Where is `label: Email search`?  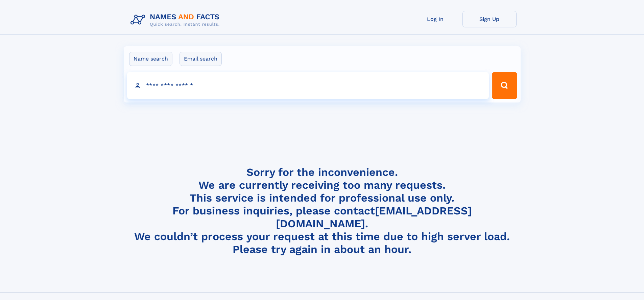
label: Email search is located at coordinates (200, 59).